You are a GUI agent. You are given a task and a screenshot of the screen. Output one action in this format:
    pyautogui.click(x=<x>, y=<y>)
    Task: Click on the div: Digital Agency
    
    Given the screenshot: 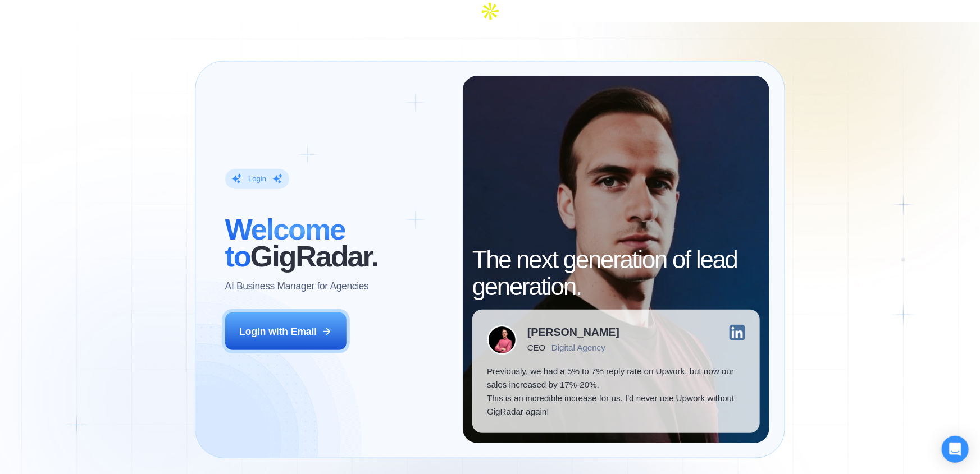 What is the action you would take?
    pyautogui.click(x=578, y=348)
    